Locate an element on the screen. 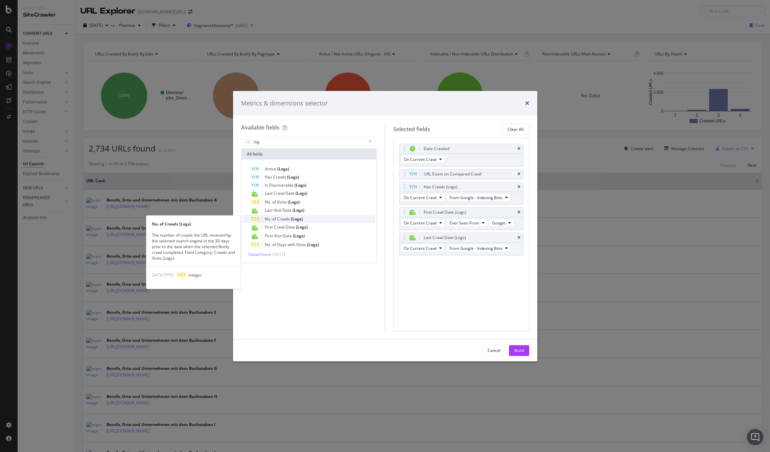 The image size is (770, 452). div: Metrics & dimensions selector is located at coordinates (284, 103).